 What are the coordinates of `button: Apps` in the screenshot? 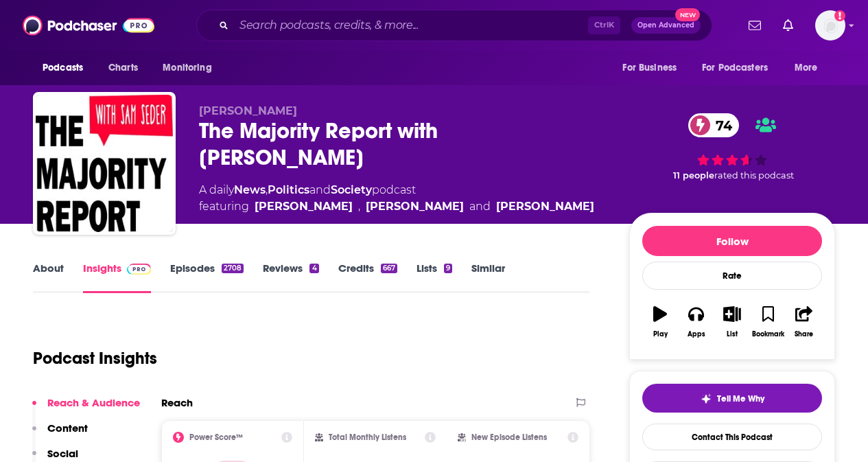 It's located at (696, 322).